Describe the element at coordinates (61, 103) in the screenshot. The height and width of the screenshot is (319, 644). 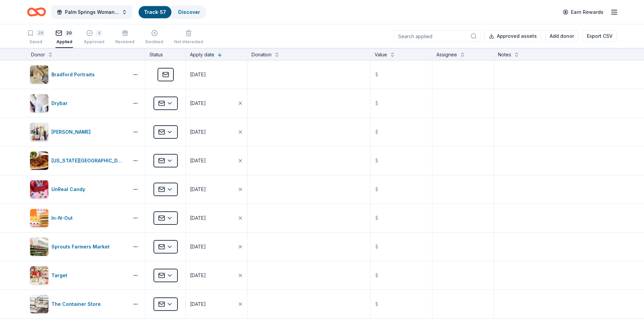
I see `div: Drybar` at that location.